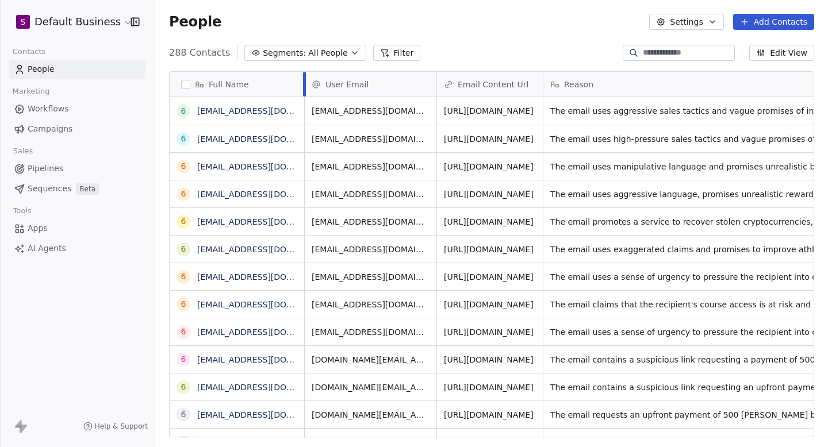 This screenshot has width=828, height=447. I want to click on button: Add Contacts, so click(774, 22).